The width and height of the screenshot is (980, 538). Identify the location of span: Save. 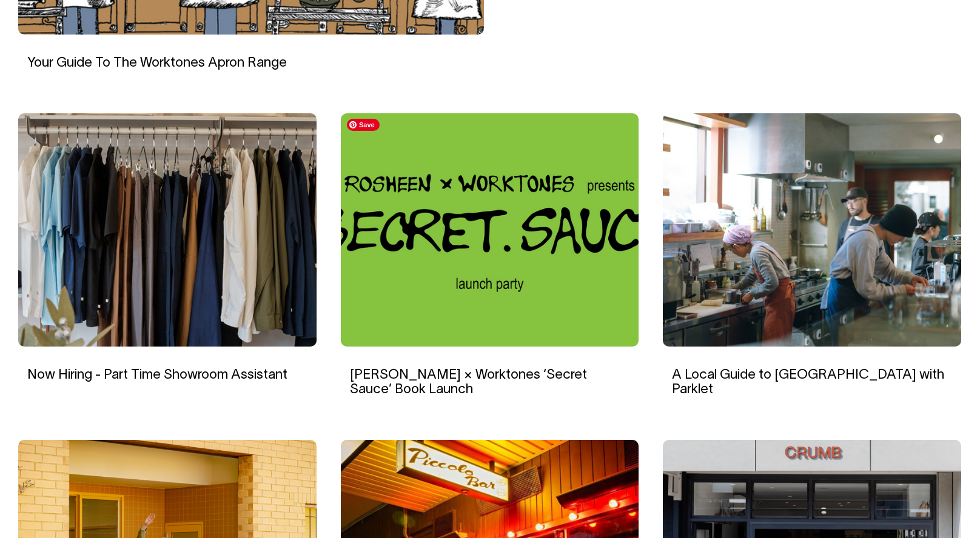
(363, 125).